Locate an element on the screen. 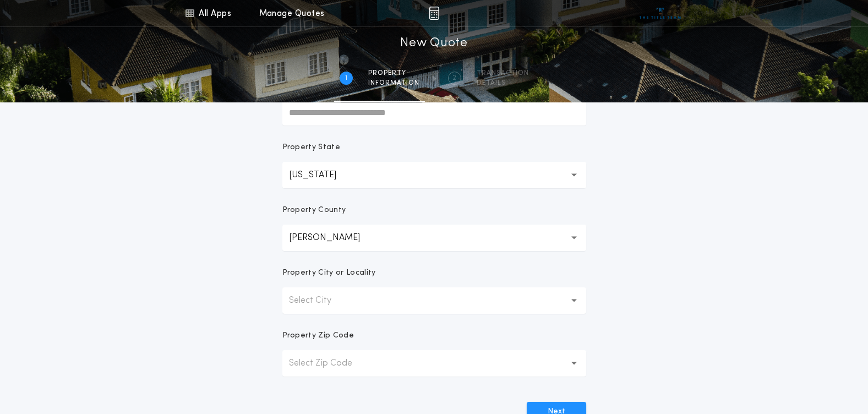  h2: 2 is located at coordinates (454, 78).